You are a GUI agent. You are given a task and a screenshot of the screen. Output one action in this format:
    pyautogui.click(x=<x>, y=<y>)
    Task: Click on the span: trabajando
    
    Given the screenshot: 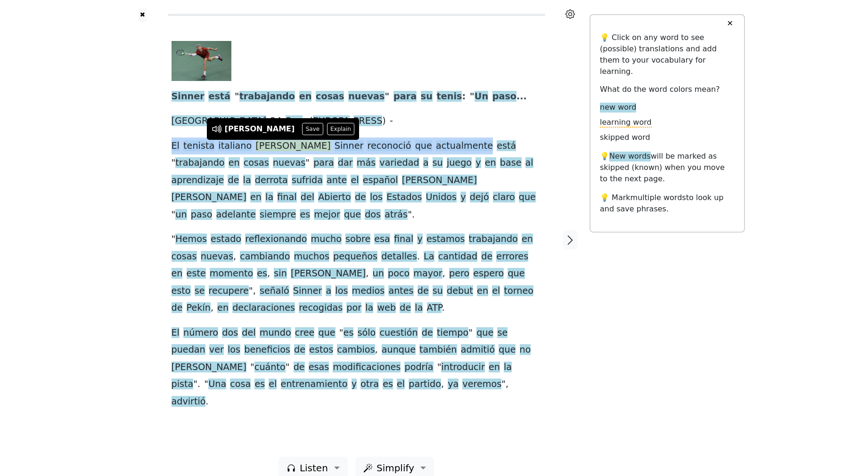 What is the action you would take?
    pyautogui.click(x=267, y=97)
    